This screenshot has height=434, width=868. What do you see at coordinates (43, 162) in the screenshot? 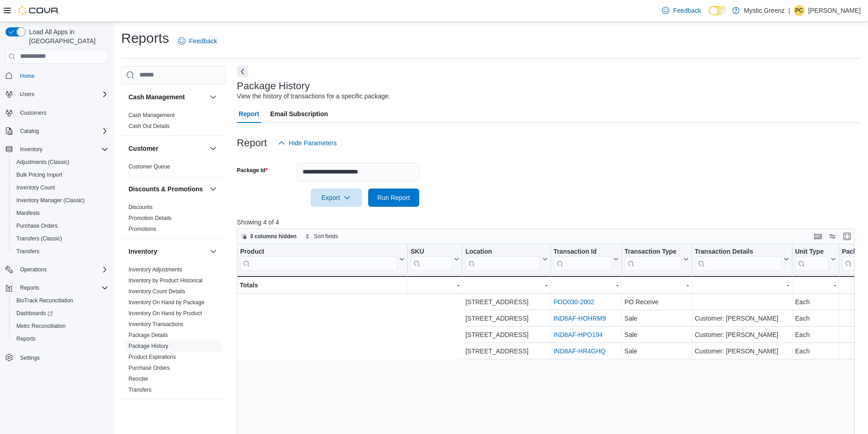
I see `span: Adjustments (Classic)` at bounding box center [43, 162].